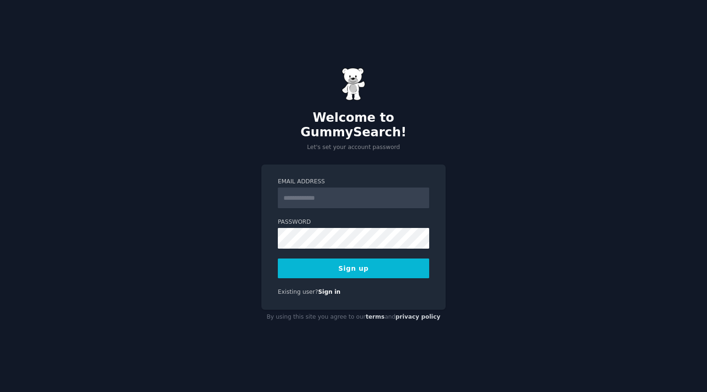 The width and height of the screenshot is (707, 392). I want to click on span: Existing user?, so click(298, 292).